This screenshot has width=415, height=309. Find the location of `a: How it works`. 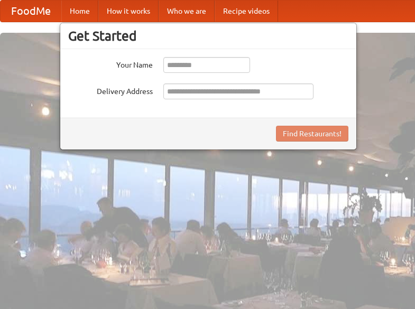

a: How it works is located at coordinates (129, 11).